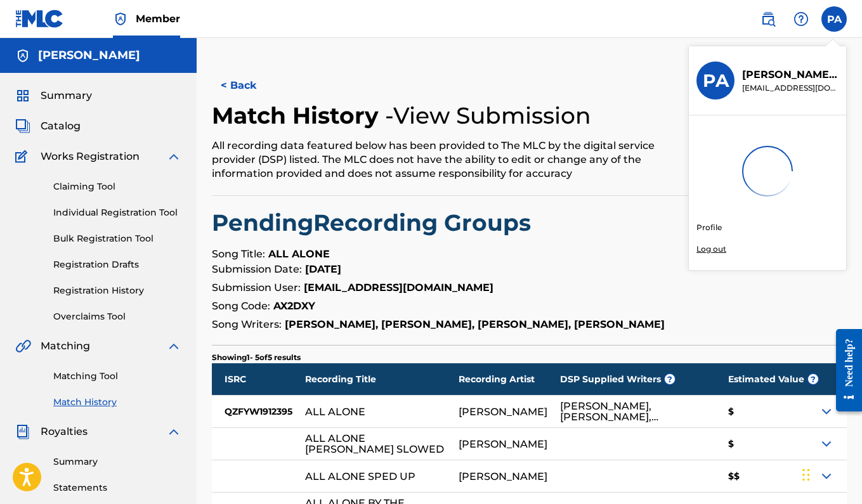 This screenshot has width=862, height=504. I want to click on a: Bulk Registration Tool, so click(117, 238).